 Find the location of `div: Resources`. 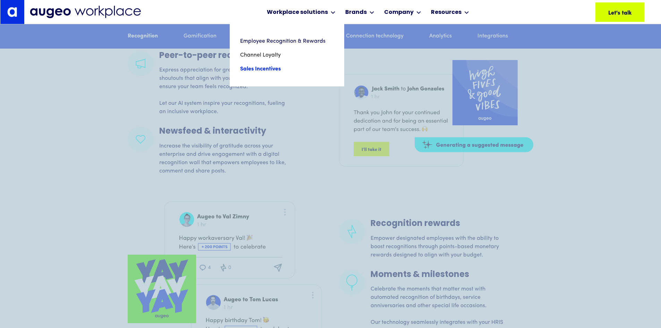

div: Resources is located at coordinates (446, 12).